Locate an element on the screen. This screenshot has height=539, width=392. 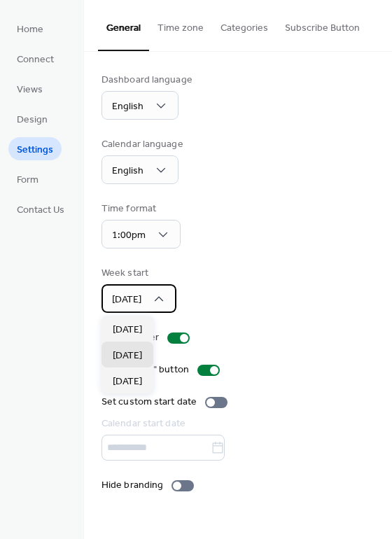
span: Home is located at coordinates (30, 29).